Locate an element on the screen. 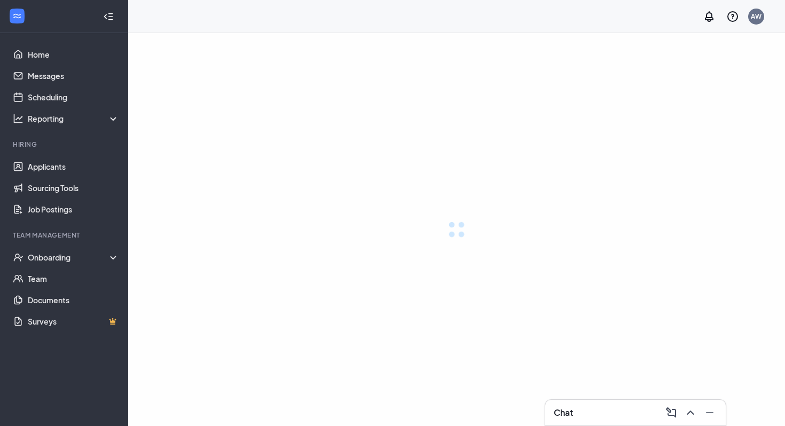  a: Home is located at coordinates (73, 54).